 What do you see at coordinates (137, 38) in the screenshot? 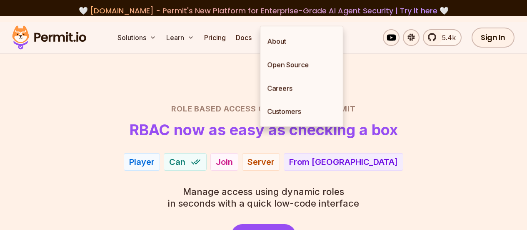
I see `button: Solutions` at bounding box center [137, 38].